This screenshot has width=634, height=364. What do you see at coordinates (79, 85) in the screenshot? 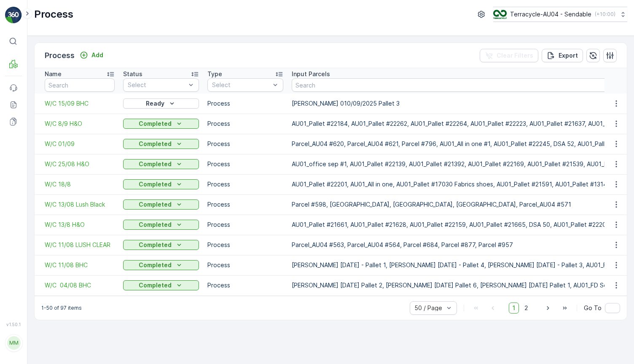
I see `input: Search` at bounding box center [79, 85].